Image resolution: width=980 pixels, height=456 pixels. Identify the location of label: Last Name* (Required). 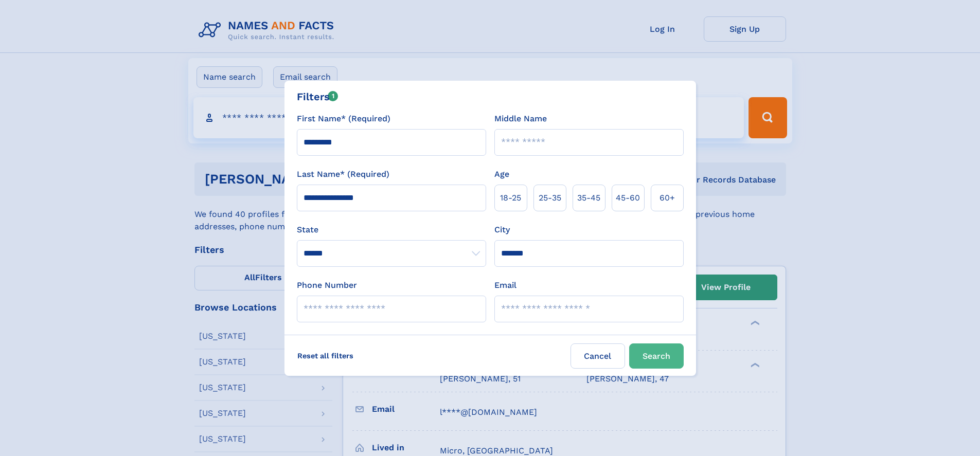
(343, 174).